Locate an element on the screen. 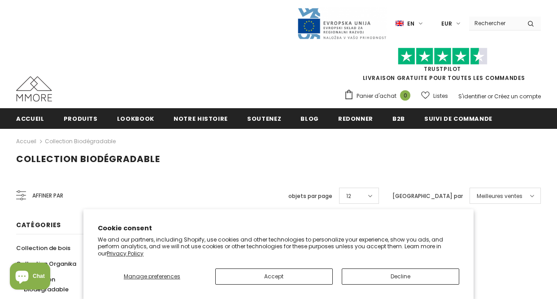 The width and height of the screenshot is (557, 299). a: Redonner is located at coordinates (356, 118).